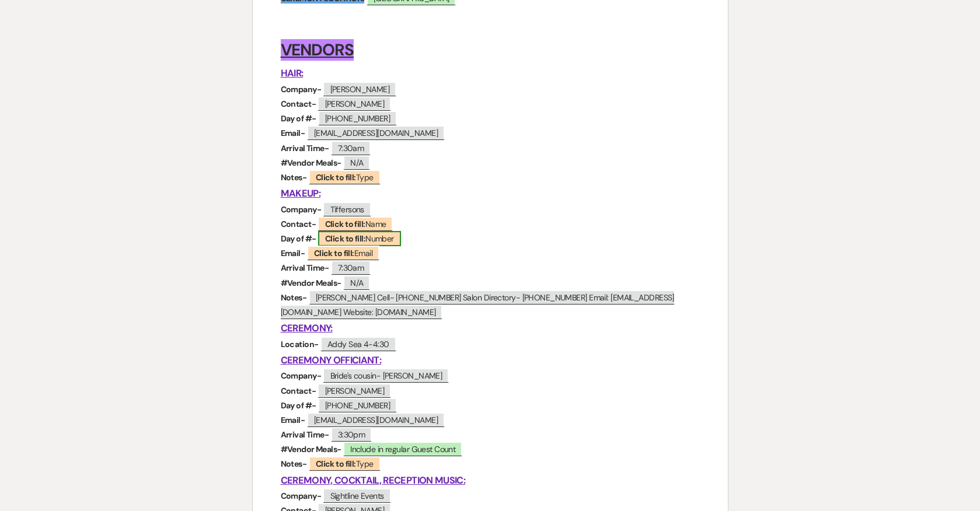 This screenshot has height=511, width=980. What do you see at coordinates (352, 434) in the screenshot?
I see `span: 3:30pm` at bounding box center [352, 434].